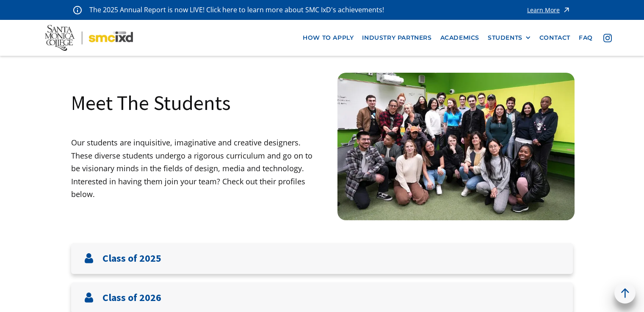 This screenshot has width=644, height=312. Describe the element at coordinates (151, 103) in the screenshot. I see `h1: Meet The Students` at that location.